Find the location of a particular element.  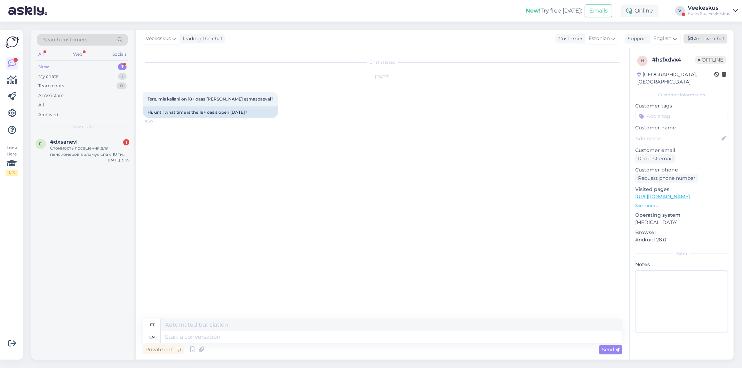

button: Emails is located at coordinates (598, 11).